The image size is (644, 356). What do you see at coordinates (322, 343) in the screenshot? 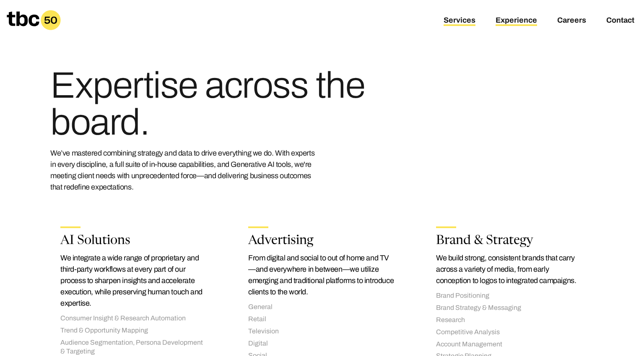
I see `li: Digital` at bounding box center [322, 343].